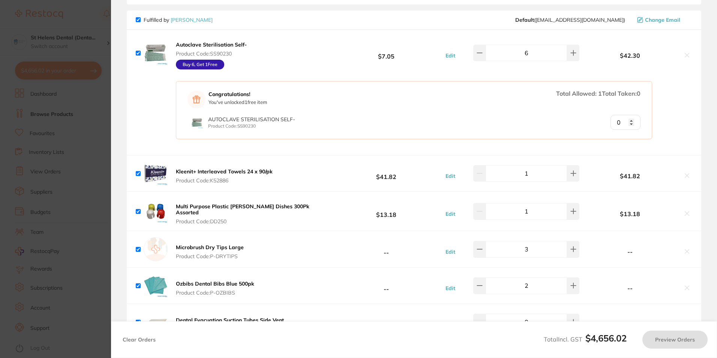  Describe the element at coordinates (215, 288) in the screenshot. I see `button: Ozbibs Dental Bibs Blue 500pk Product Code:P-OZBIBS` at that location.